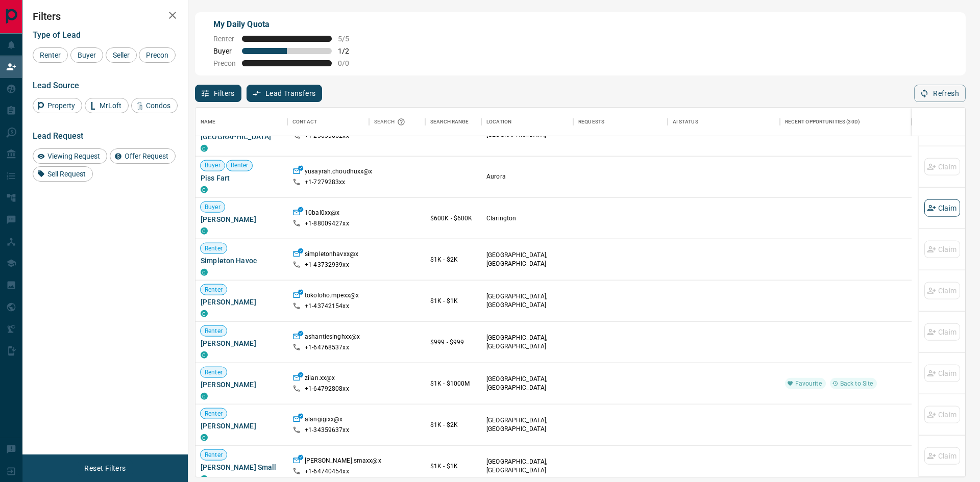  What do you see at coordinates (56, 35) in the screenshot?
I see `span: Type of Lead` at bounding box center [56, 35].